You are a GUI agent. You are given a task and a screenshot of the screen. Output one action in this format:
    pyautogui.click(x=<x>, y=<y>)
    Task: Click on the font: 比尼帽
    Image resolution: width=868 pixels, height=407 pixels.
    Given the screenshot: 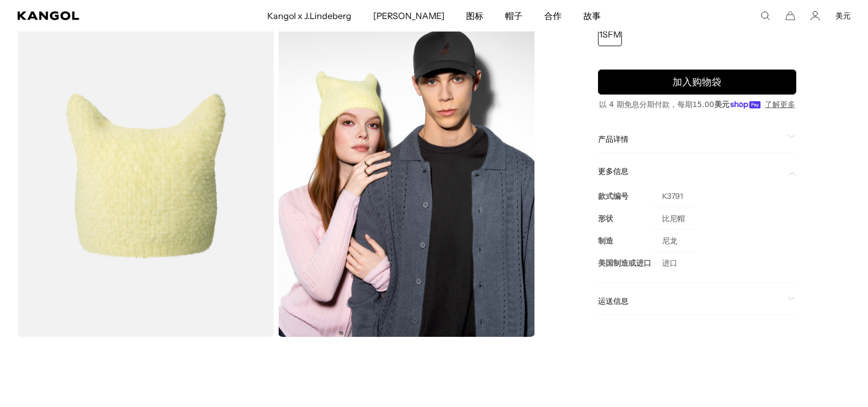 What is the action you would take?
    pyautogui.click(x=673, y=219)
    